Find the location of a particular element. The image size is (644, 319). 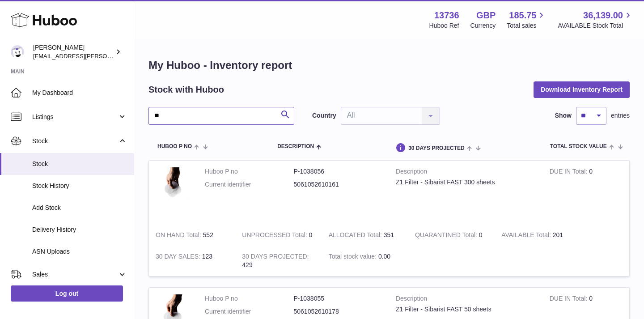

label: Show is located at coordinates (563, 116).